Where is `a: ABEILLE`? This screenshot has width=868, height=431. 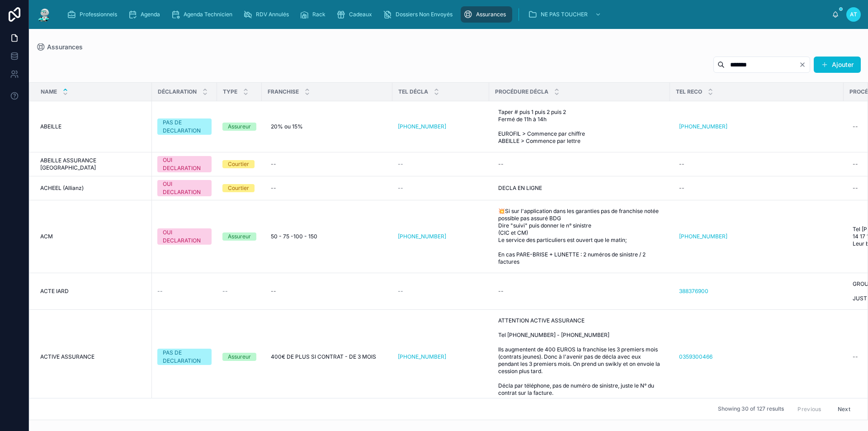
a: ABEILLE is located at coordinates (93, 127).